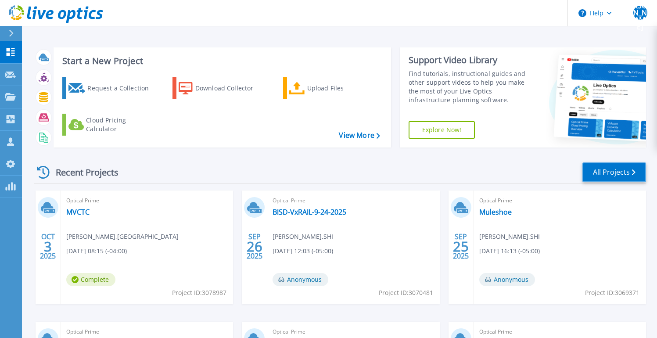 This screenshot has width=657, height=338. Describe the element at coordinates (359, 135) in the screenshot. I see `a: View More` at that location.